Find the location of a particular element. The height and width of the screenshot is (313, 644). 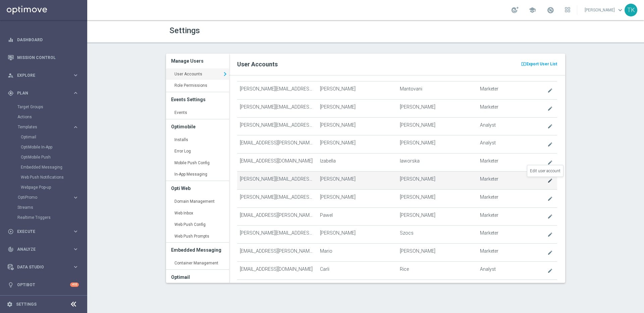

a: Webpage Pop-up is located at coordinates (45, 188).